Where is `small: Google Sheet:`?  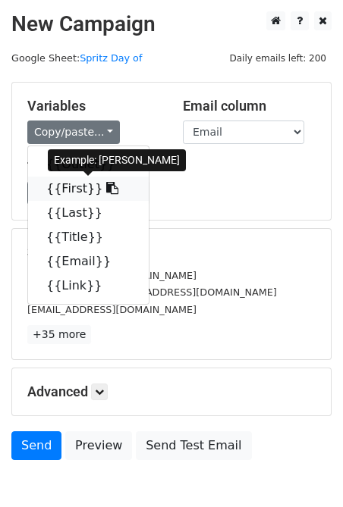
small: Google Sheet: is located at coordinates (77, 58).